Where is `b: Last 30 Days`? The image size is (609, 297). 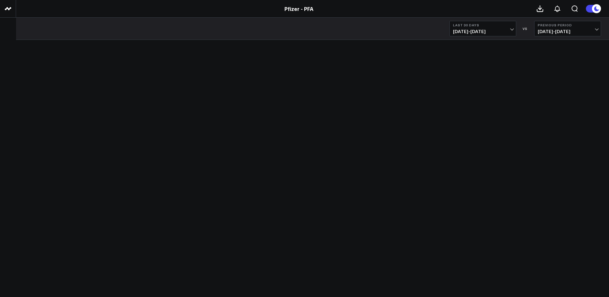 b: Last 30 Days is located at coordinates (483, 25).